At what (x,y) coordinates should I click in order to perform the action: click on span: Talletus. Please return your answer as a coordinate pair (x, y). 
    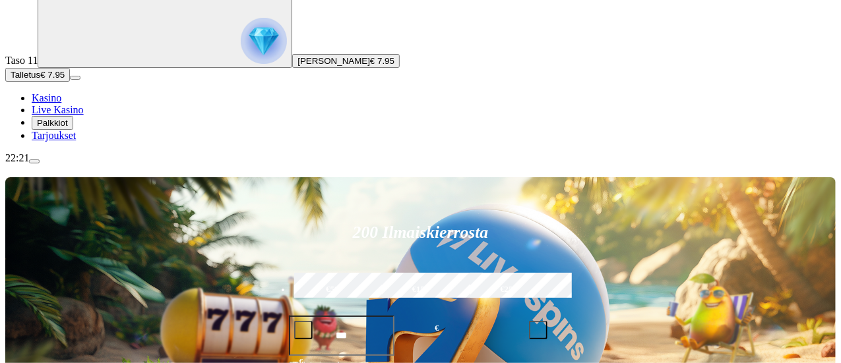
    Looking at the image, I should click on (25, 75).